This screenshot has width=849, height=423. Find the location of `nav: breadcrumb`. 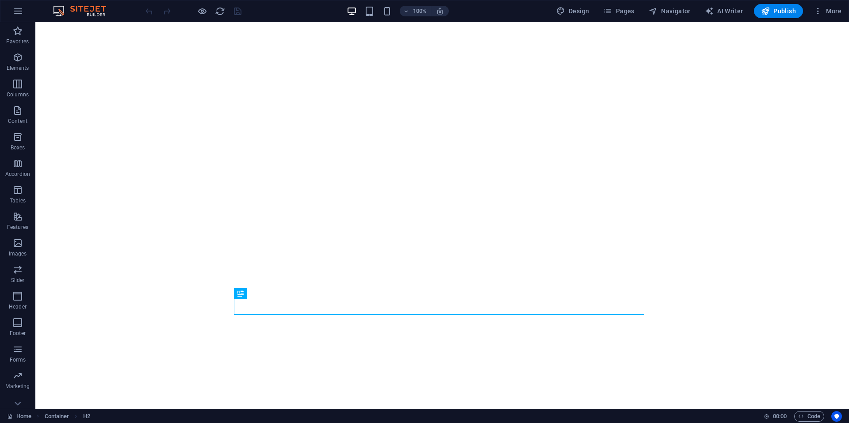

nav: breadcrumb is located at coordinates (67, 417).